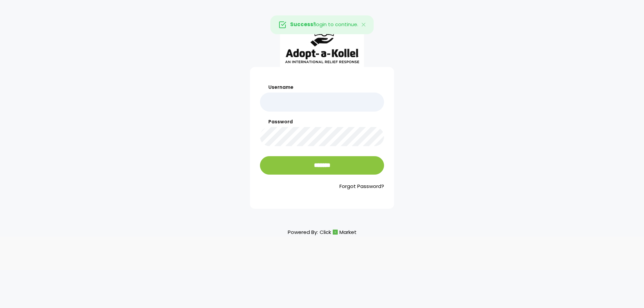 The image size is (644, 308). What do you see at coordinates (322, 122) in the screenshot?
I see `label: Password` at bounding box center [322, 122].